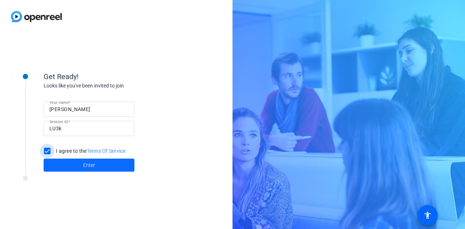 The width and height of the screenshot is (465, 229). Describe the element at coordinates (89, 165) in the screenshot. I see `button: Enter` at that location.